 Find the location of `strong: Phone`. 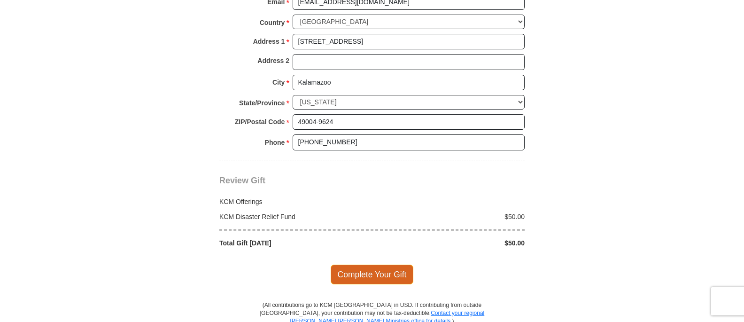

strong: Phone is located at coordinates (275, 142).